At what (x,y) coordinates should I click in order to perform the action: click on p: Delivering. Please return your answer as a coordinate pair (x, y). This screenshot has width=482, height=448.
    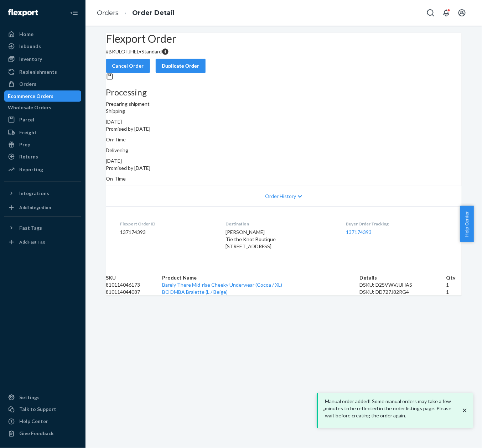
    Looking at the image, I should click on (284, 150).